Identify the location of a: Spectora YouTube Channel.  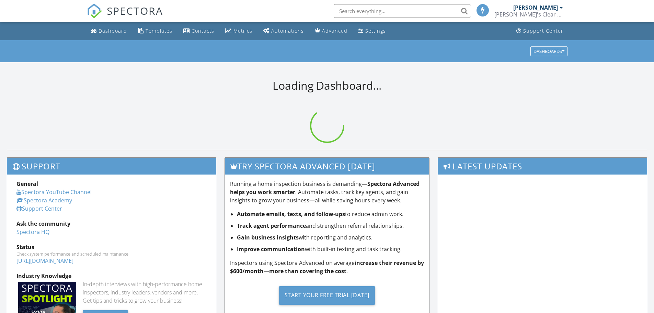
(54, 192).